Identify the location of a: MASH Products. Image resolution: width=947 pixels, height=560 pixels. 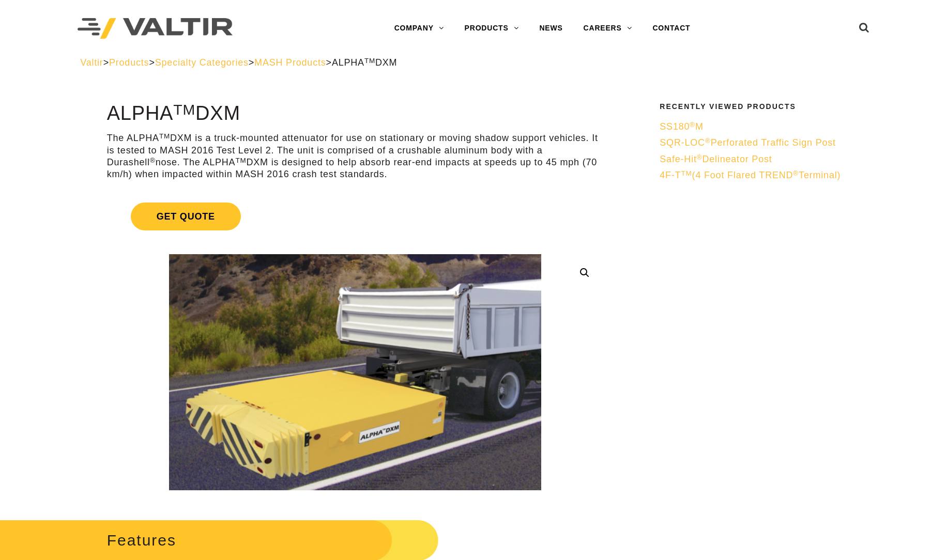
(290, 63).